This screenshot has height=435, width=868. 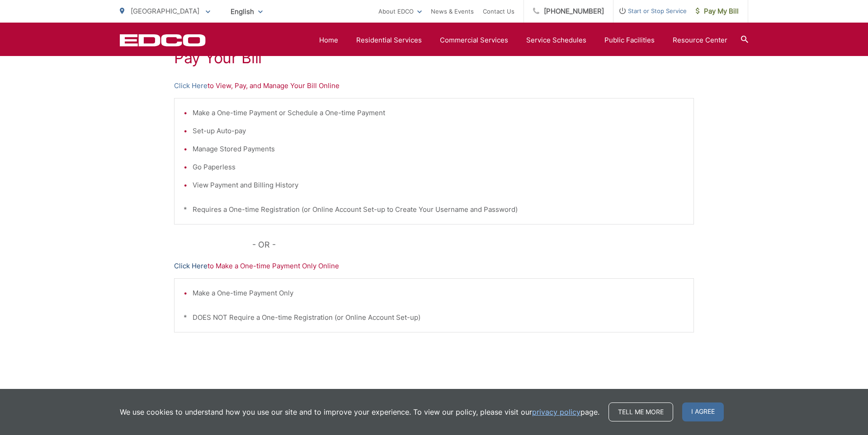 What do you see at coordinates (434, 318) in the screenshot?
I see `p: * DOES NOT Require a One-time Registration (or Online Account Set-up)` at bounding box center [434, 318].